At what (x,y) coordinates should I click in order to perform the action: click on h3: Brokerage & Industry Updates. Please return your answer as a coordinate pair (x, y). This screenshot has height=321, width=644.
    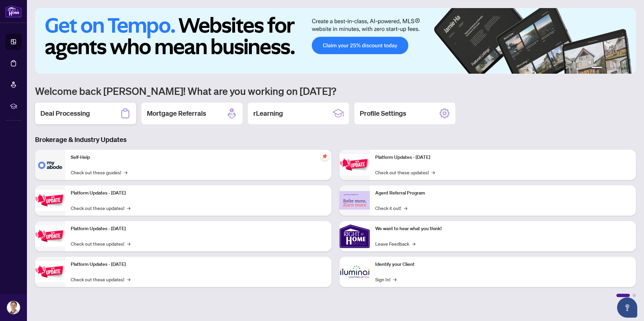
    Looking at the image, I should click on (335, 139).